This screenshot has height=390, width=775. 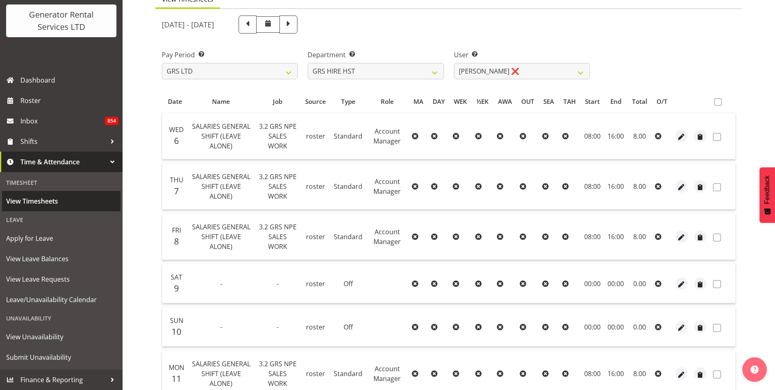 What do you see at coordinates (755, 369) in the screenshot?
I see `img: help-xxl-2.png` at bounding box center [755, 369].